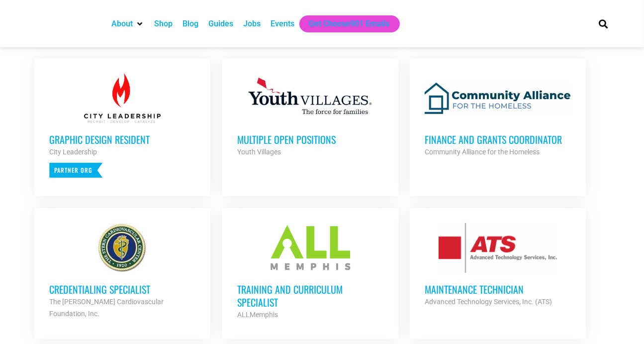 The height and width of the screenshot is (344, 644). Describe the element at coordinates (75, 170) in the screenshot. I see `p: Partner Org` at that location.